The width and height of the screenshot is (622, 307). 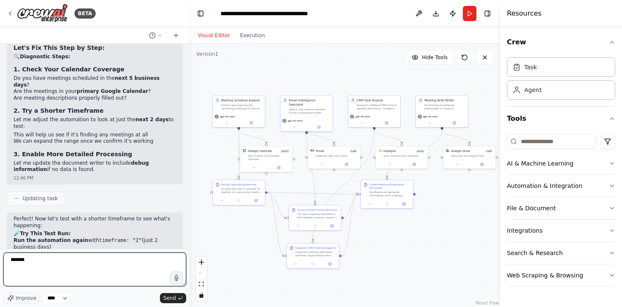 I want to click on p: Let me update the document writer to include if no data is found., so click(x=95, y=167).